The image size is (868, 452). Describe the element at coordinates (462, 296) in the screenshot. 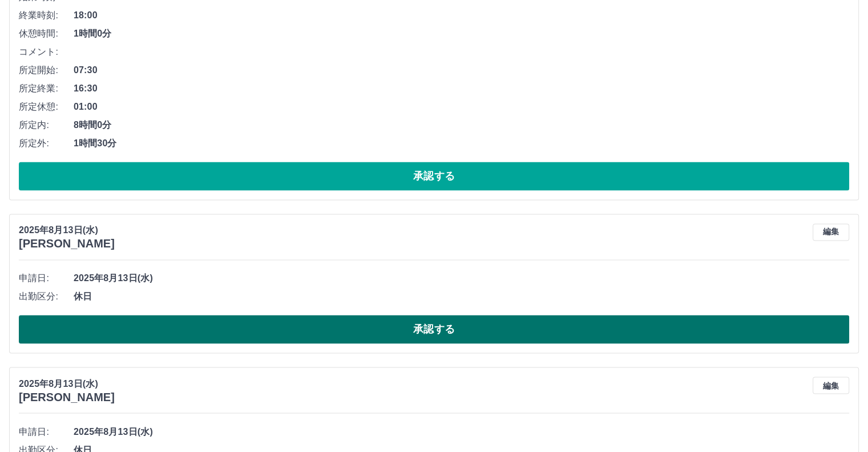

I see `span: 休日` at that location.